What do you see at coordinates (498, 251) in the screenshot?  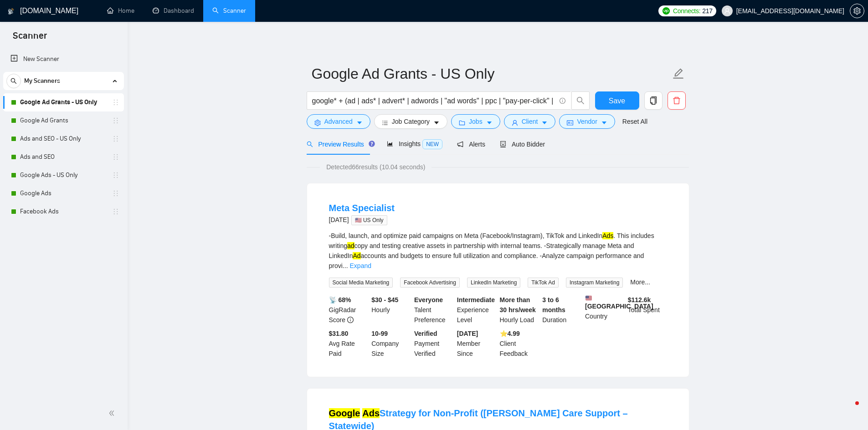 I see `div: -Build, launch, and optimize paid campaigns on Meta (Facebook/Instagram), TikTok and LinkedIn . T...` at bounding box center [498, 251].